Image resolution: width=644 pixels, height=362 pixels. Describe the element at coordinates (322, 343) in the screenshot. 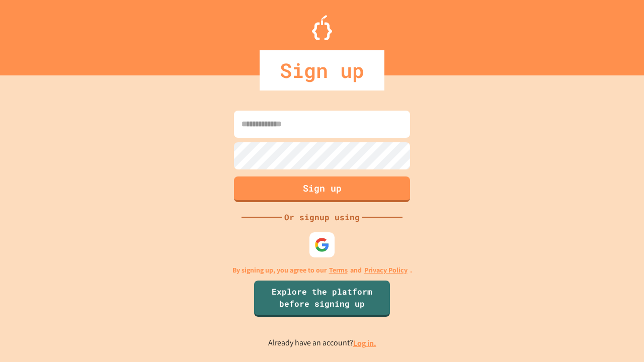

I see `p: Already have an account?` at that location.